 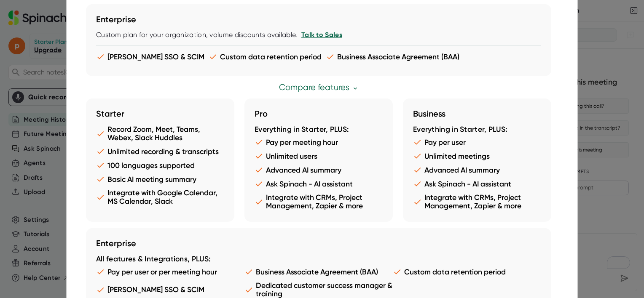 I want to click on li: Pay per meeting hour, so click(x=318, y=142).